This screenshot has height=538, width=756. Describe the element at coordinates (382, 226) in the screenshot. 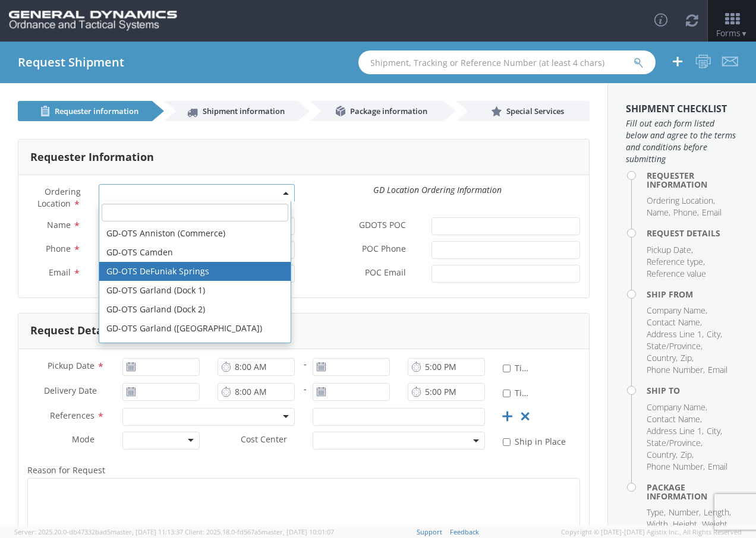

I see `span: GDOTS POC` at that location.